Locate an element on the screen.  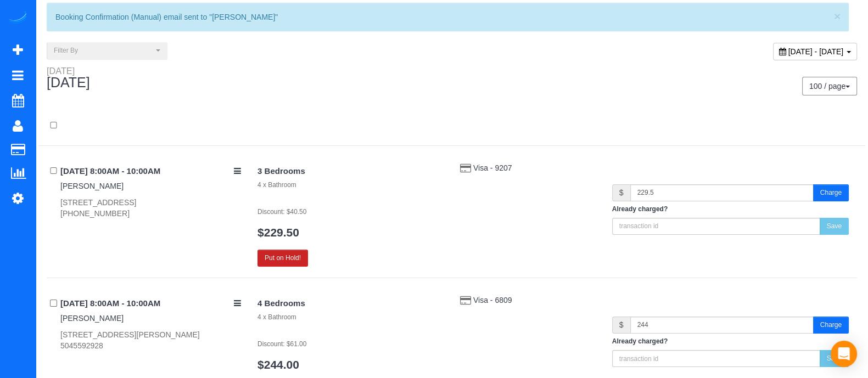
h4: 4 Bedrooms is located at coordinates (350, 303).